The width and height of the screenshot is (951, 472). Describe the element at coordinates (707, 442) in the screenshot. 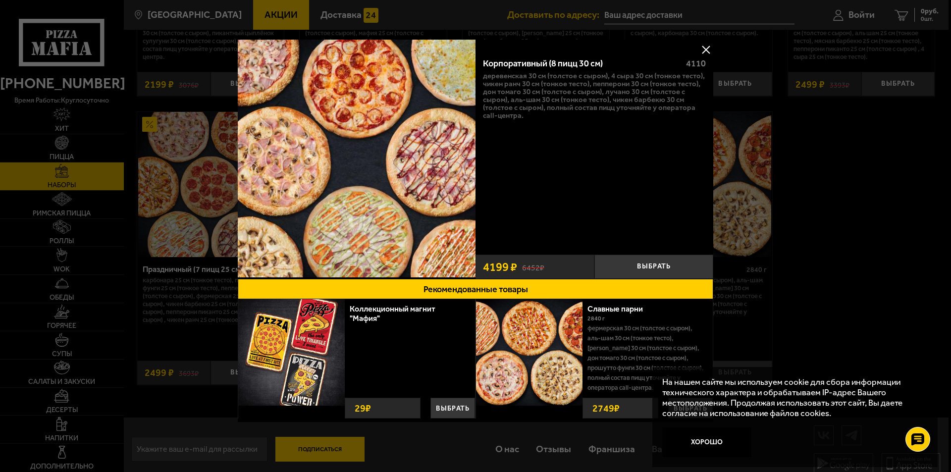

I see `button: Хорошо` at that location.